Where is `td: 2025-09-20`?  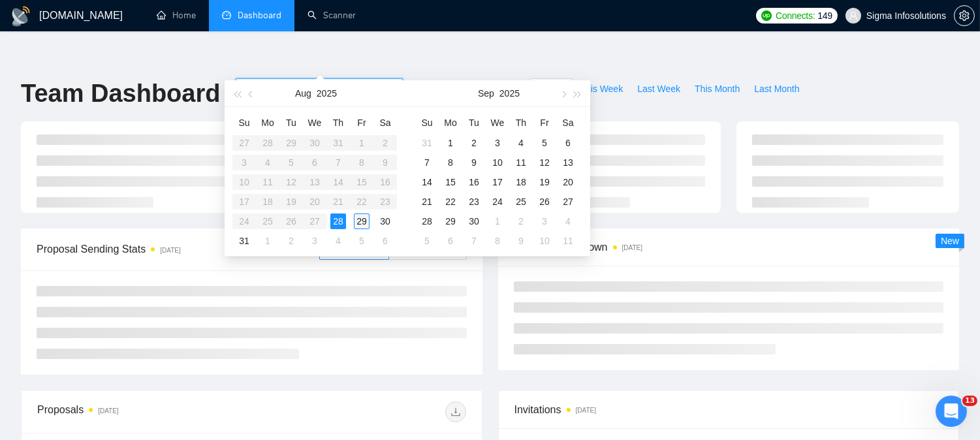
td: 2025-09-20 is located at coordinates (568, 182).